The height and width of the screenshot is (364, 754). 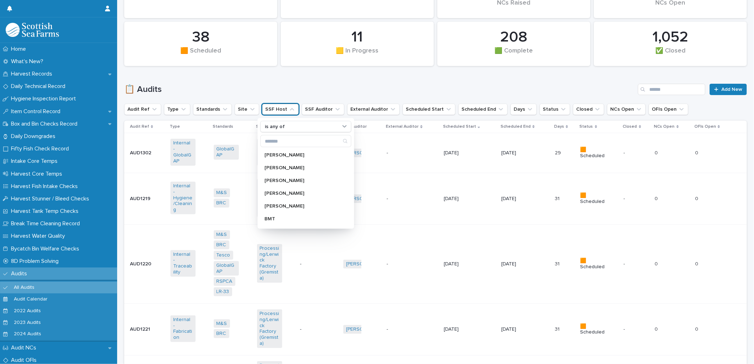 I want to click on button: SSF Auditor, so click(x=323, y=109).